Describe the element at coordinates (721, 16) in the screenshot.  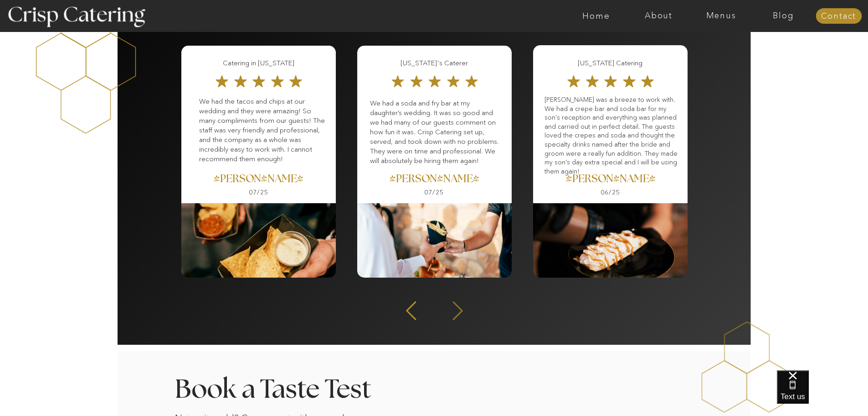
I see `a: Menus` at that location.